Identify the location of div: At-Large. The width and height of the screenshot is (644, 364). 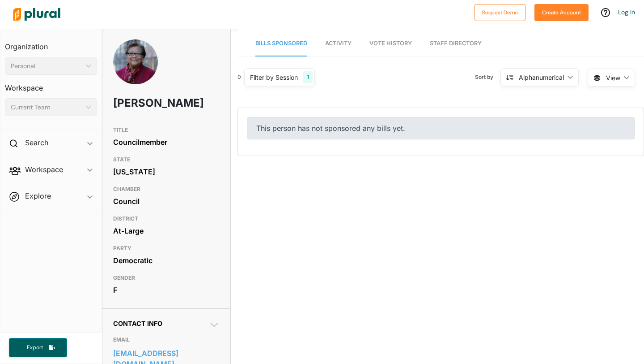
(166, 231).